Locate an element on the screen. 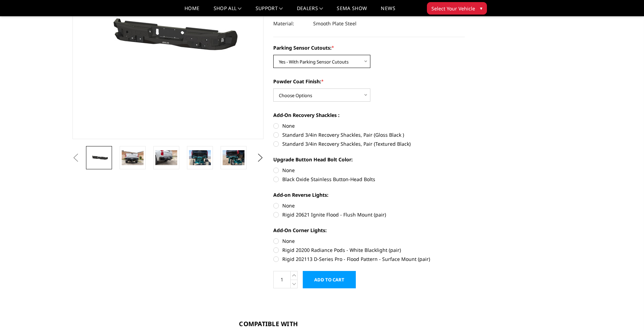  label: Upgrade Button Head Bolt Color: is located at coordinates (369, 159).